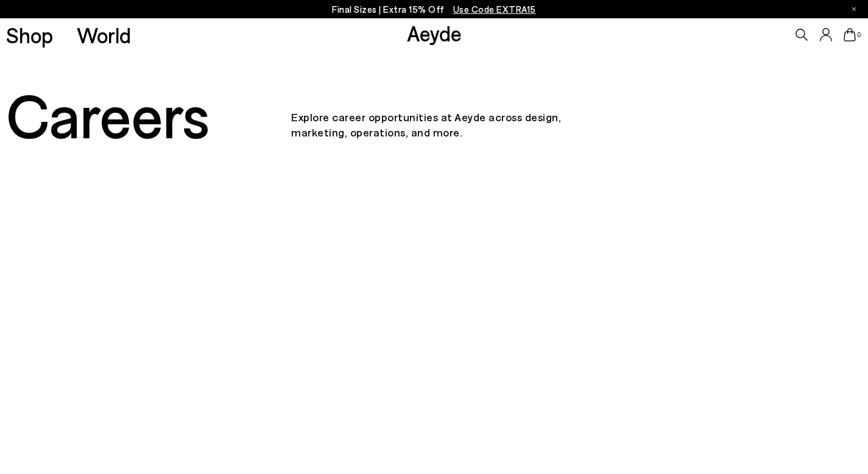 The image size is (868, 474). I want to click on a: World, so click(104, 35).